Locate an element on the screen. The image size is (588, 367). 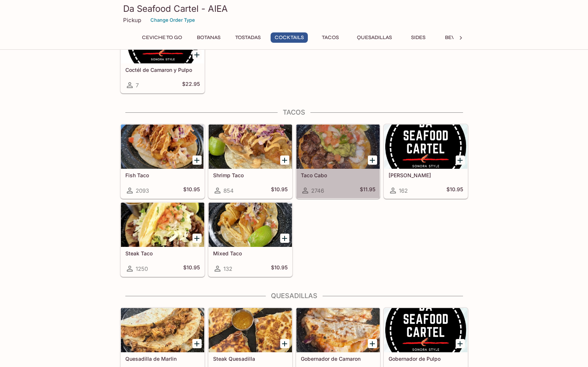
button: Cocktails is located at coordinates (289, 38).